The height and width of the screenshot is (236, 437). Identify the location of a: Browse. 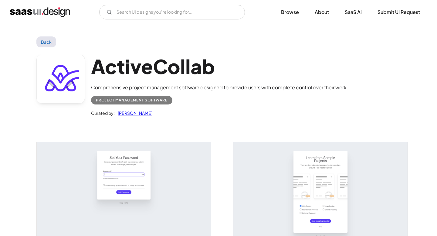
(289, 12).